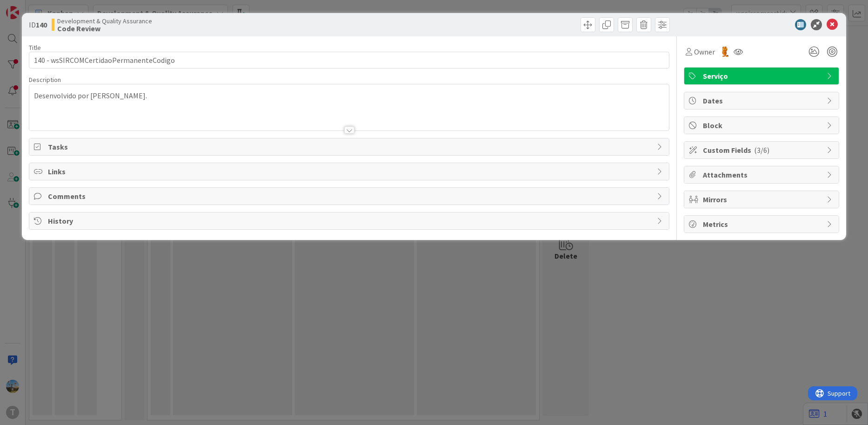  I want to click on span: Dates, so click(763, 101).